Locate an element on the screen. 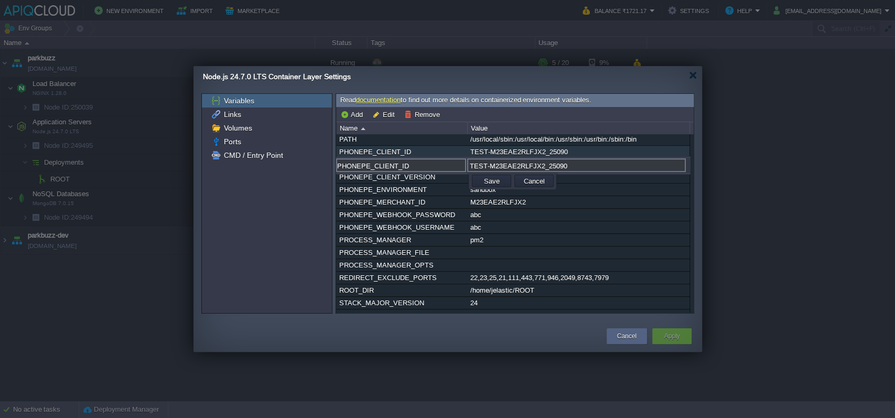 Image resolution: width=895 pixels, height=418 pixels. div: Read to find out more details on containerized environment variables. is located at coordinates (515, 100).